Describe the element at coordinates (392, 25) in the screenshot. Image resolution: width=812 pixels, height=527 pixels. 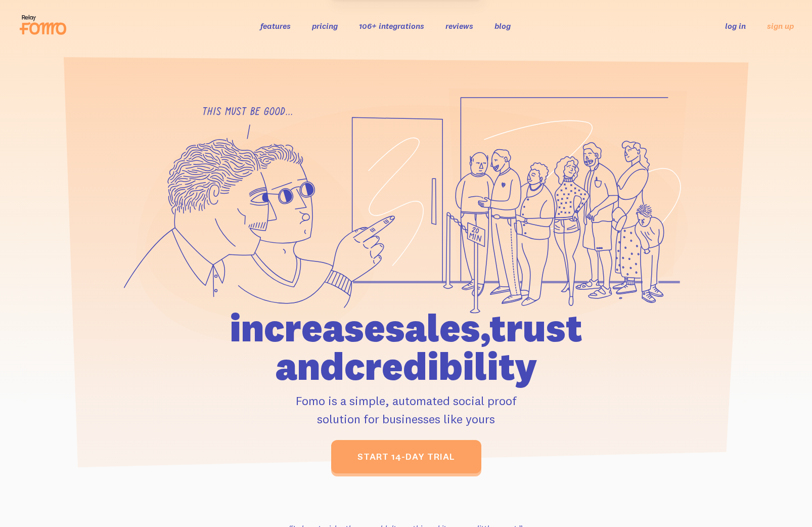
I see `a: 106+ integrations` at that location.